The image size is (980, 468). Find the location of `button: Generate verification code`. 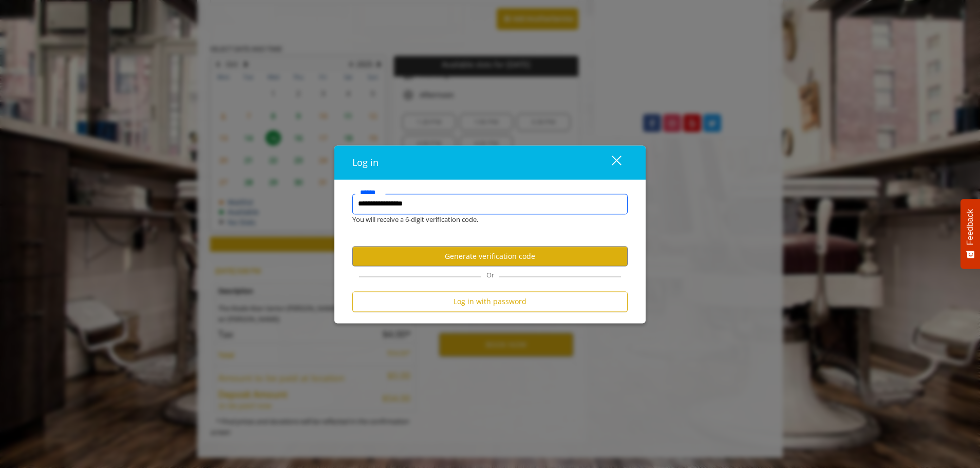

button: Generate verification code is located at coordinates (490, 256).